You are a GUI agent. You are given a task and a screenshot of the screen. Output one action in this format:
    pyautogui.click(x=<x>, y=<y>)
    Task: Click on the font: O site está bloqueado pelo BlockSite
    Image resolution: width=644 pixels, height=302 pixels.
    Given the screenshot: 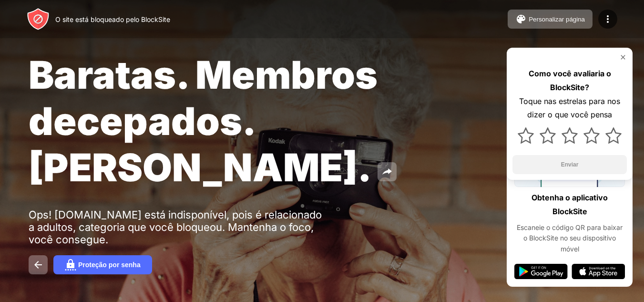 What is the action you would take?
    pyautogui.click(x=113, y=19)
    